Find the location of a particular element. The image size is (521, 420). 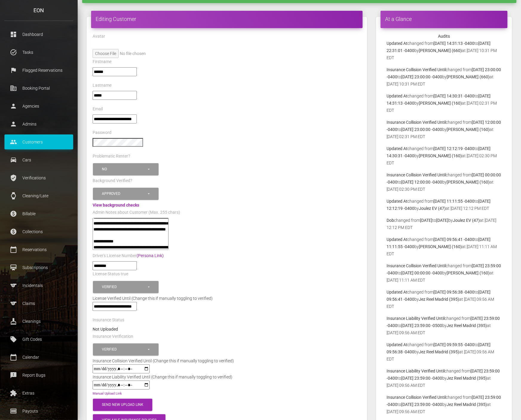

p: Extras is located at coordinates (39, 393).